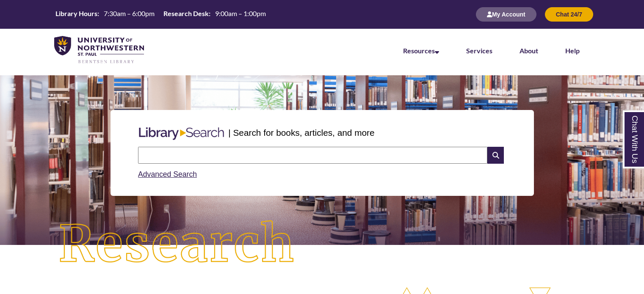 The image size is (644, 294). I want to click on a: About, so click(529, 50).